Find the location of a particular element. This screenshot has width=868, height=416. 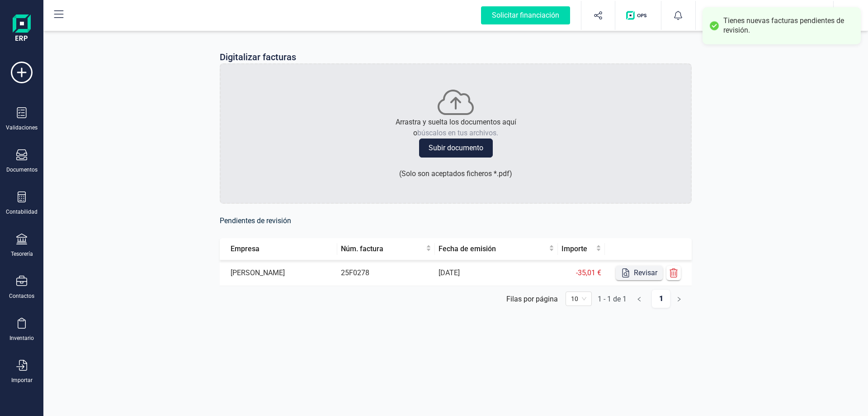

div: Solicitar financiación is located at coordinates (525, 15).